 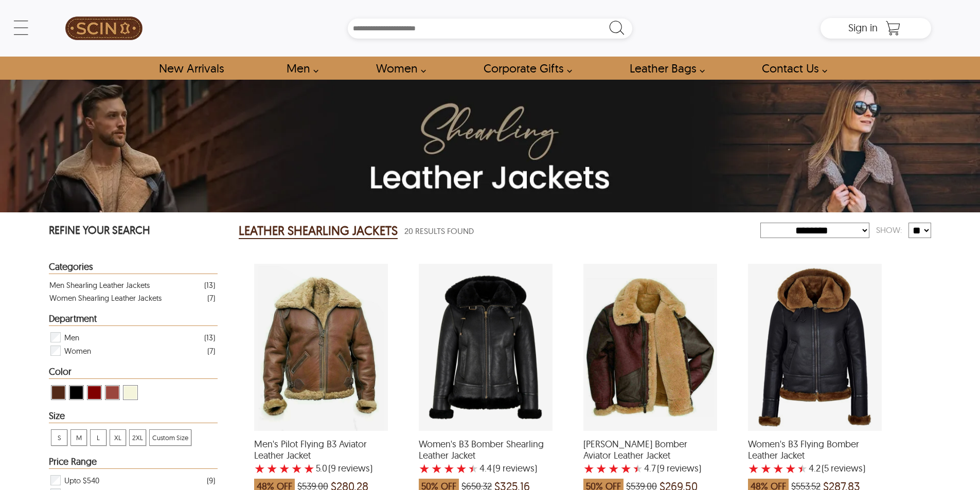 What do you see at coordinates (863, 29) in the screenshot?
I see `a: Sign in` at bounding box center [863, 29].